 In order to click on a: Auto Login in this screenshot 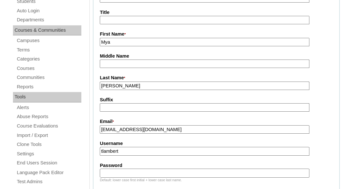, I will do `click(49, 11)`.